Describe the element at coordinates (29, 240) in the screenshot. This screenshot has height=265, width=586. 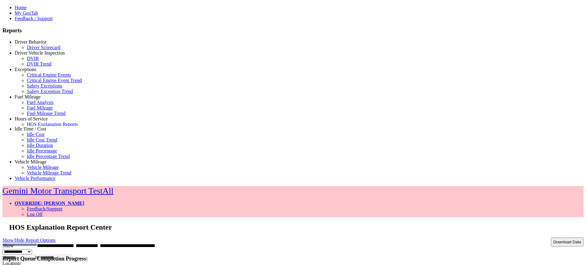
I see `a: Show/Hide Report Options` at that location.